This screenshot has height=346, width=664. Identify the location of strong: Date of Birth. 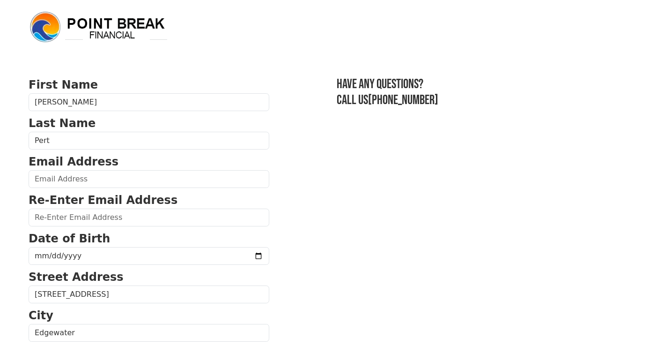
(69, 238).